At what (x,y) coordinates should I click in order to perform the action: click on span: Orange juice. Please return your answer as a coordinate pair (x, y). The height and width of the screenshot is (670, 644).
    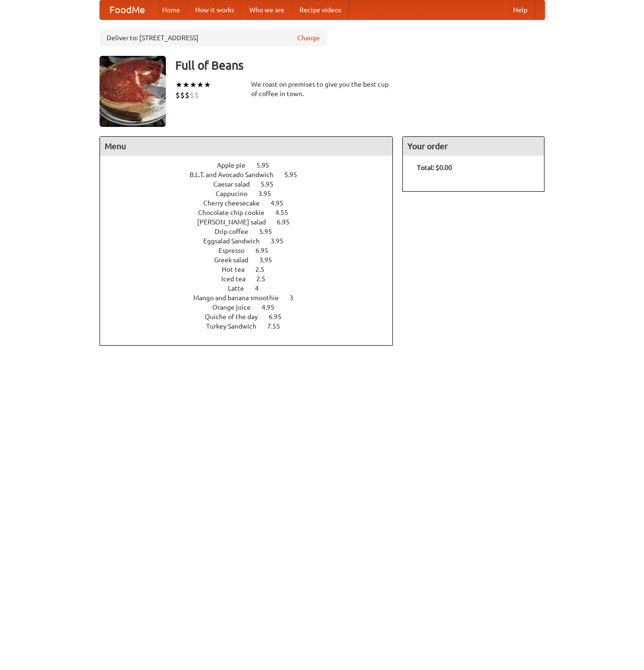
    Looking at the image, I should click on (236, 307).